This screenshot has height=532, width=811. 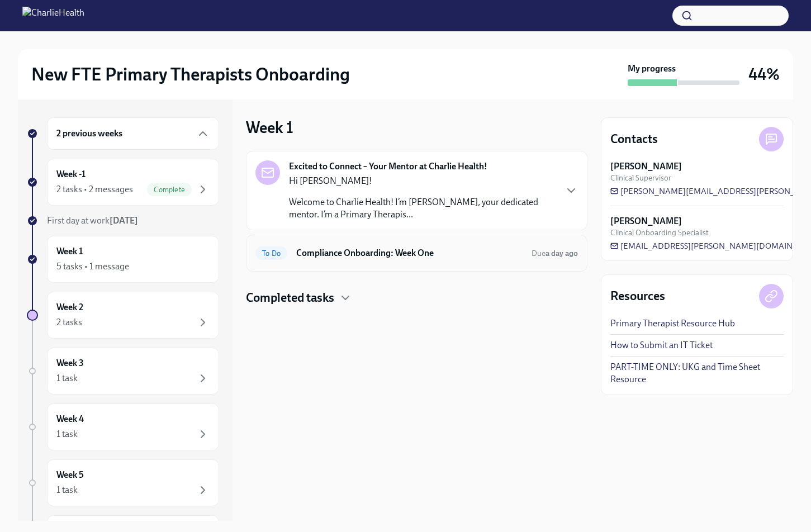 What do you see at coordinates (672, 324) in the screenshot?
I see `a: Primary Therapist Resource Hub` at bounding box center [672, 324].